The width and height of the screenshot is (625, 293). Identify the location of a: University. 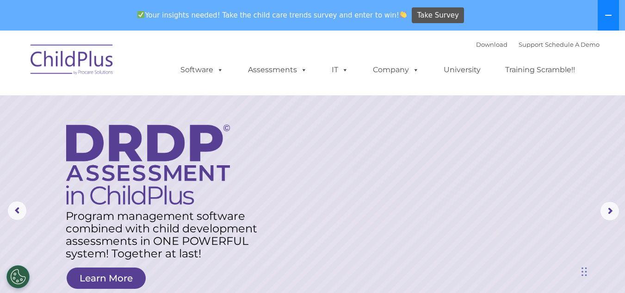
(462, 70).